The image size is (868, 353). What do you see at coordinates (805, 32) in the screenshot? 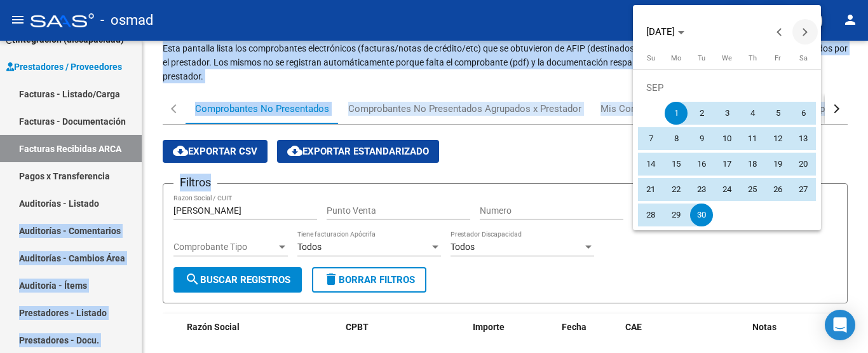
I see `button: Next month` at bounding box center [805, 32].